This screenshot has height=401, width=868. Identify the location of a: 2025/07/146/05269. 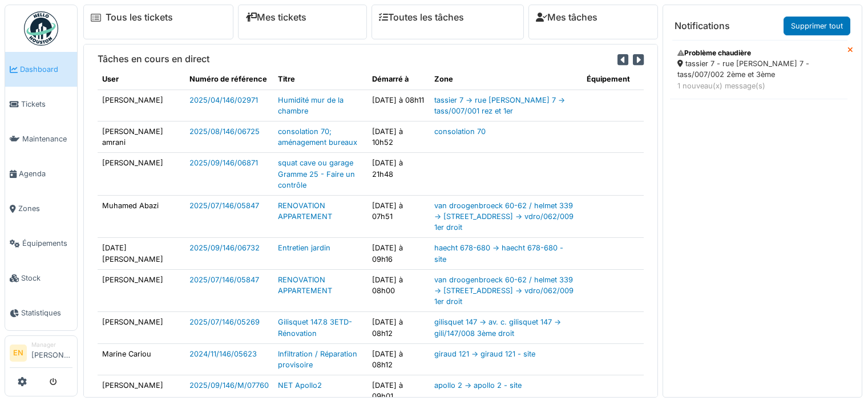
(224, 322).